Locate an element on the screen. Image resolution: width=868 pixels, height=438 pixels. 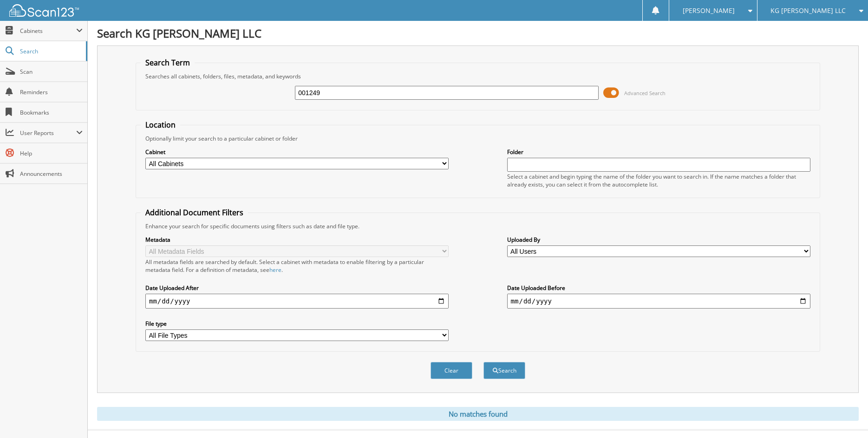
span: Search is located at coordinates (50, 51).